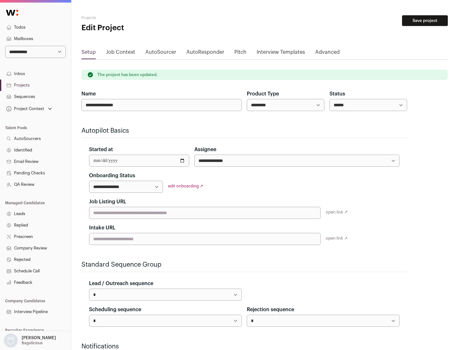 The image size is (458, 350). What do you see at coordinates (337, 94) in the screenshot?
I see `label: Status` at bounding box center [337, 94].